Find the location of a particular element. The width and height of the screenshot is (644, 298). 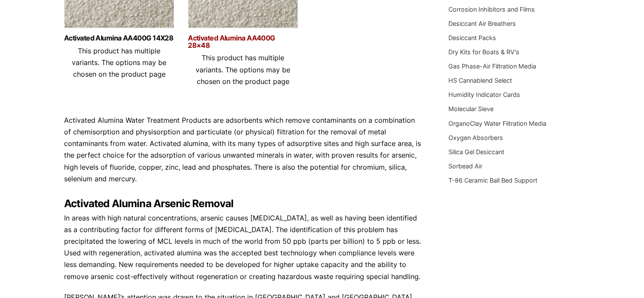

a: Silica Gel Desiccant is located at coordinates (477, 151).